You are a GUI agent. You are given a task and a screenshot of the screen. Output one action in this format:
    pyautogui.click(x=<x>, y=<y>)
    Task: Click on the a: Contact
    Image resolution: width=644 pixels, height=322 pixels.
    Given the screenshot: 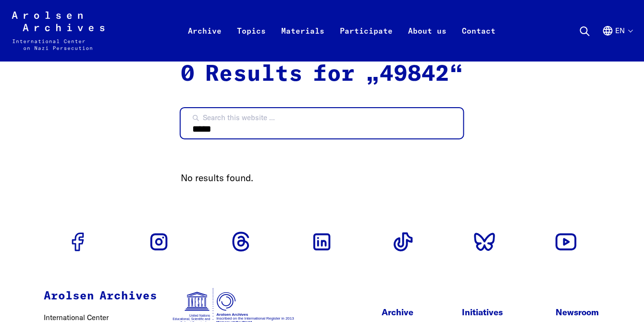 What is the action you would take?
    pyautogui.click(x=479, y=42)
    